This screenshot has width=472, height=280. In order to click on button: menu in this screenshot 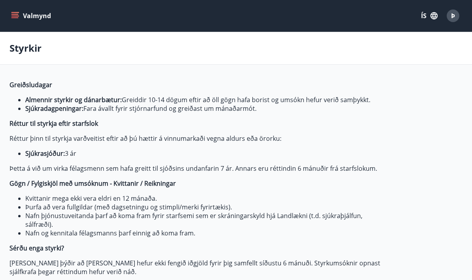, I will do `click(32, 16)`.